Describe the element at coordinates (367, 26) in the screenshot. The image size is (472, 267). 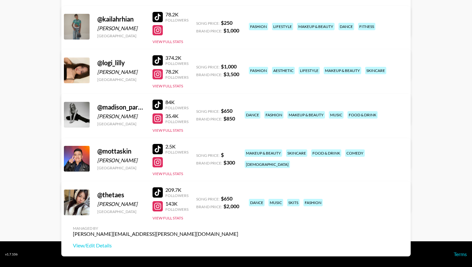
I see `div: fitness` at that location.